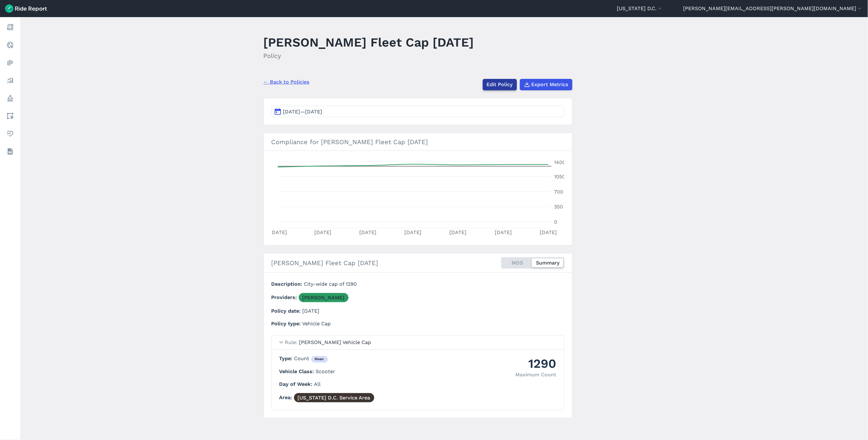 The width and height of the screenshot is (868, 440). Describe the element at coordinates (559, 207) in the screenshot. I see `tspan: 350` at that location.